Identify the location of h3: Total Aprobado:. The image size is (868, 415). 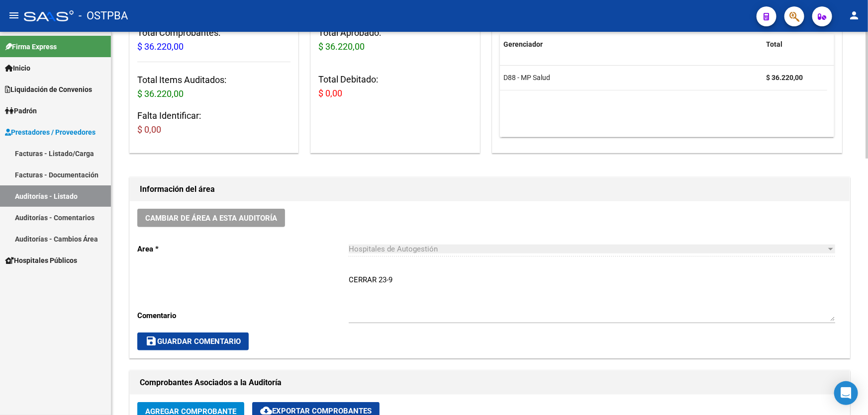
(395, 40).